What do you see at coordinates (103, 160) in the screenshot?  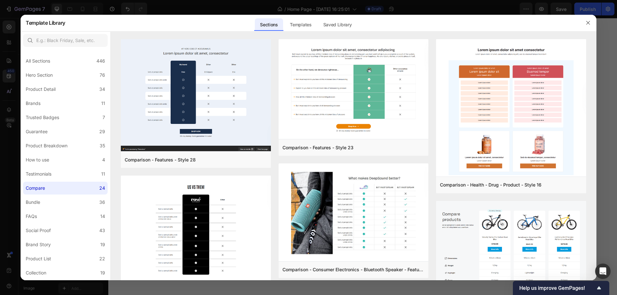 I see `div: 4` at bounding box center [103, 160].